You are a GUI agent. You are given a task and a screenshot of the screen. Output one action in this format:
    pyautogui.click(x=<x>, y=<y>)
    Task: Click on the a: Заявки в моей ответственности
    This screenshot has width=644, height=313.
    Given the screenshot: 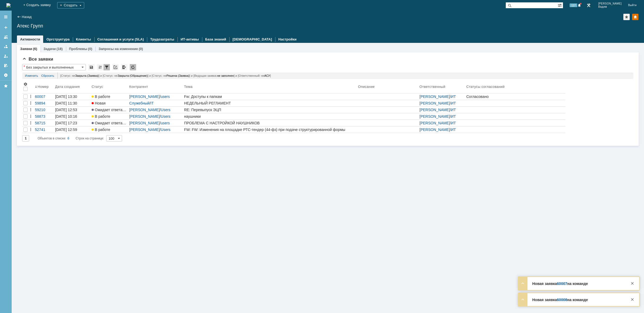 What is the action you would take?
    pyautogui.click(x=6, y=47)
    